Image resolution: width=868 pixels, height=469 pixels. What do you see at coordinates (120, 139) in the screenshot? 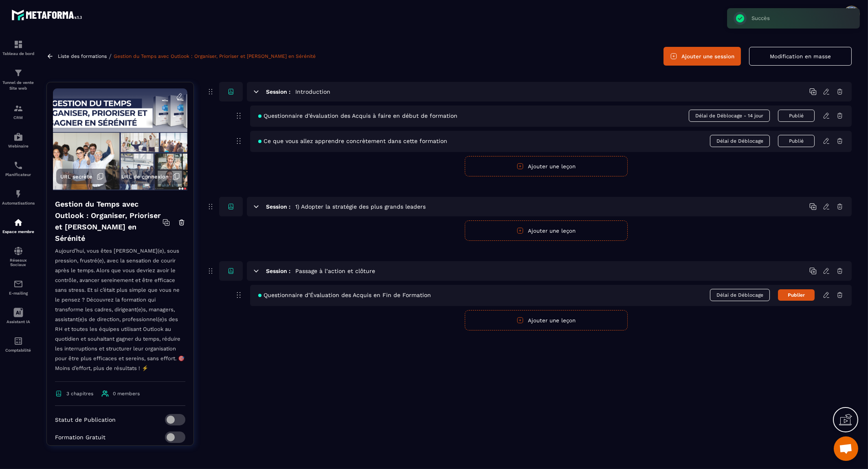
I see `img: background` at bounding box center [120, 139].